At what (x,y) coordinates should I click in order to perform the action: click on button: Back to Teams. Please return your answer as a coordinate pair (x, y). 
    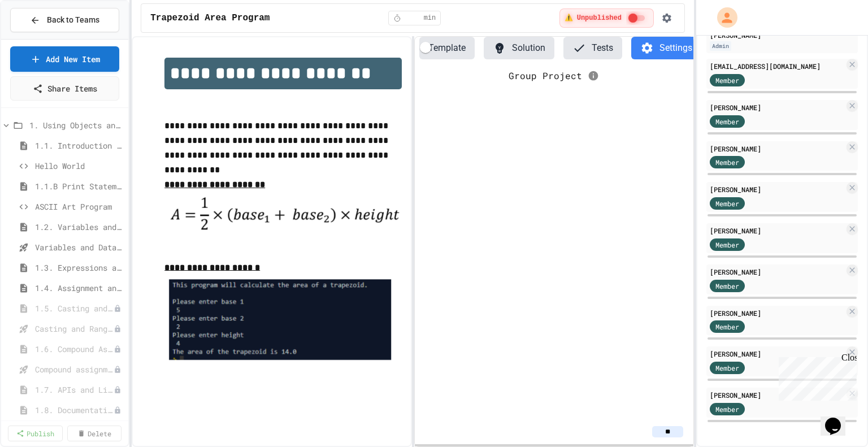
    Looking at the image, I should click on (64, 20).